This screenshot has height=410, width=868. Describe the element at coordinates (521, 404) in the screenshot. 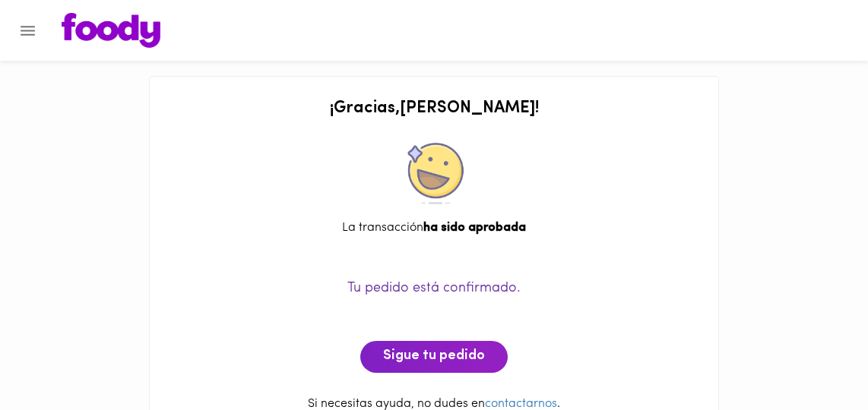

I see `a: contactarnos` at that location.